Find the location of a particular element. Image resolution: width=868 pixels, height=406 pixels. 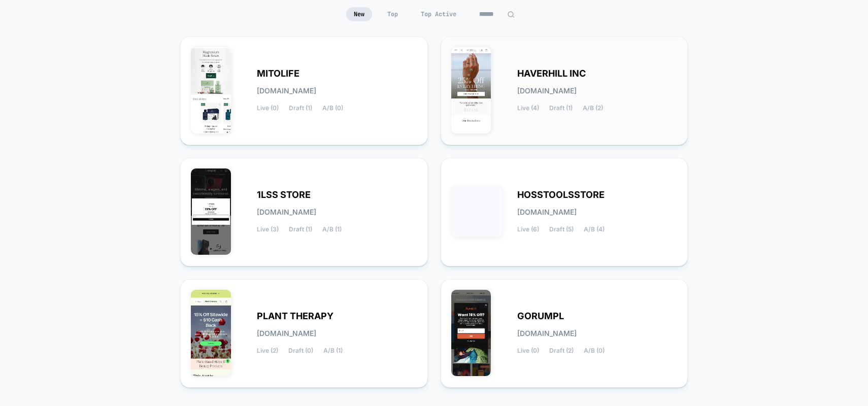

span: Top is located at coordinates (392, 14).